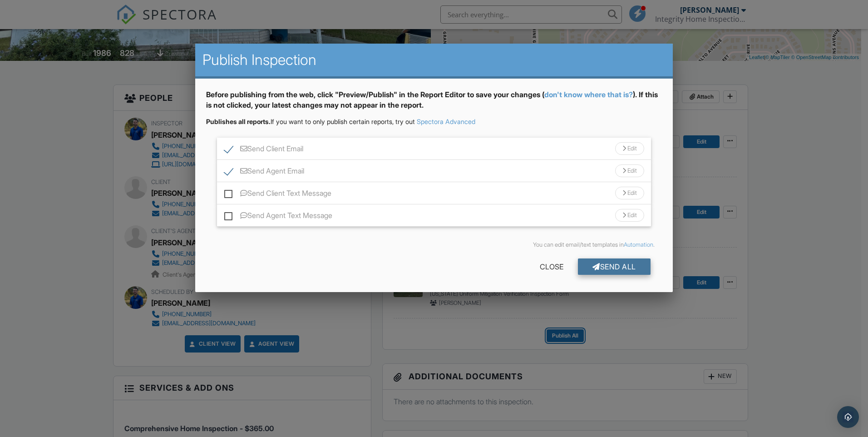 The height and width of the screenshot is (437, 868). Describe the element at coordinates (638, 245) in the screenshot. I see `a: Automation` at that location.